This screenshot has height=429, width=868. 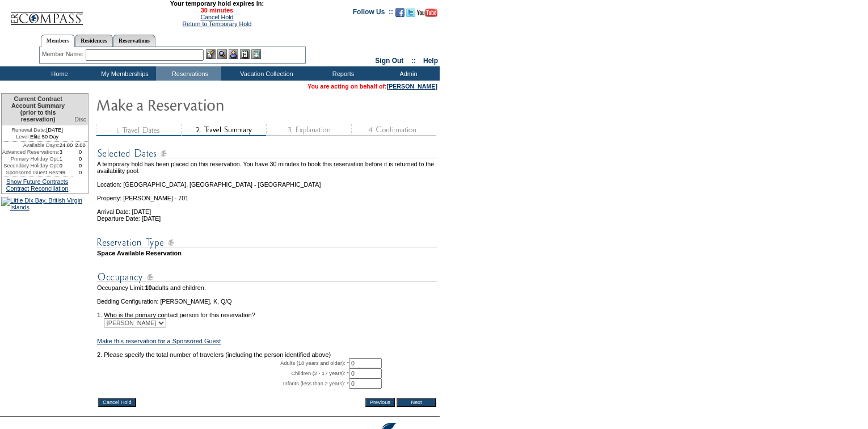 I want to click on img: subTtlResType.gif, so click(x=268, y=242).